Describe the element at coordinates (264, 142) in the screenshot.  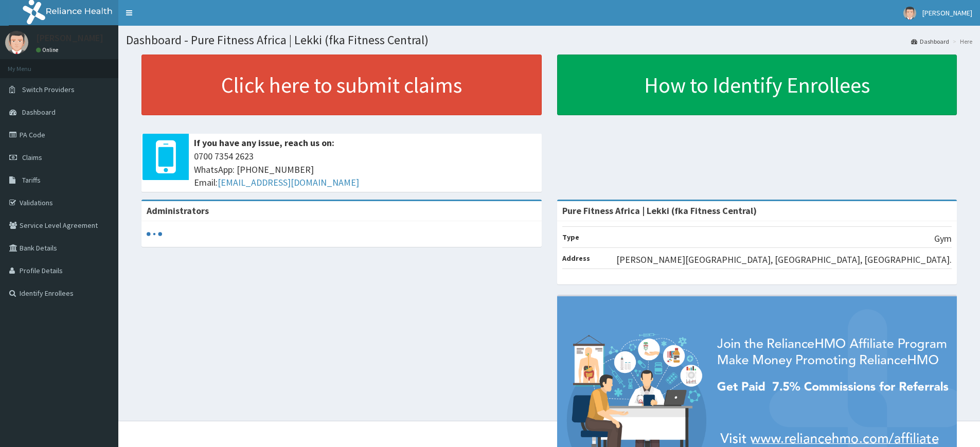
I see `b: If you have any issue, reach us on:` at that location.